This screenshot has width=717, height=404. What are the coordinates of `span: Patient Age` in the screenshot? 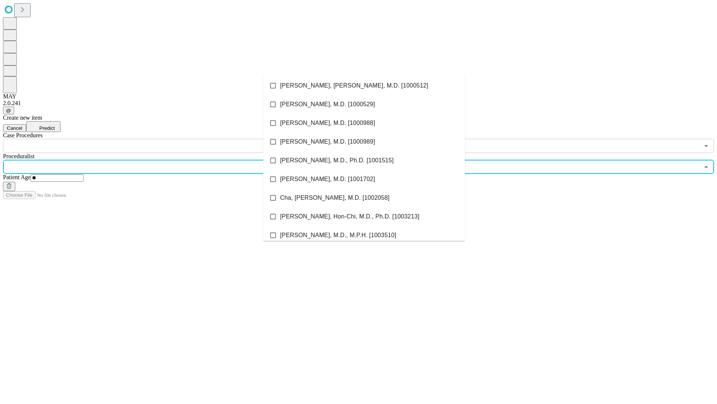 It's located at (17, 177).